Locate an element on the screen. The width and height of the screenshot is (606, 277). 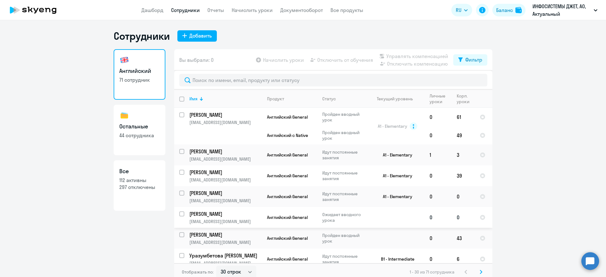
button: Балансbalance is located at coordinates (509, 10).